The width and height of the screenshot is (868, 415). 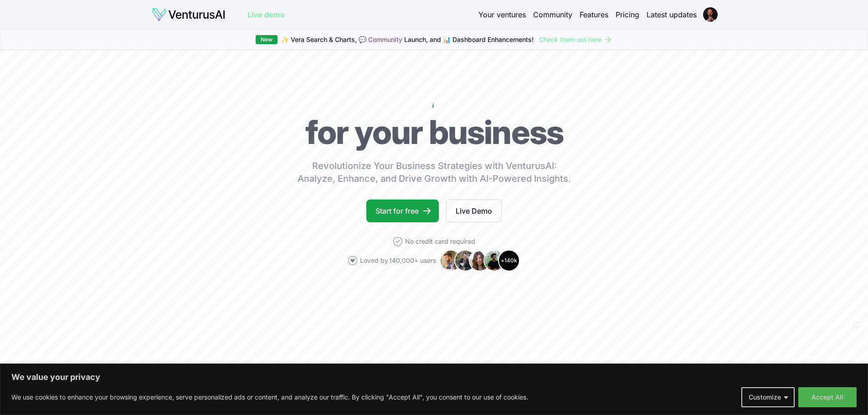 I want to click on a: Start for free, so click(x=403, y=210).